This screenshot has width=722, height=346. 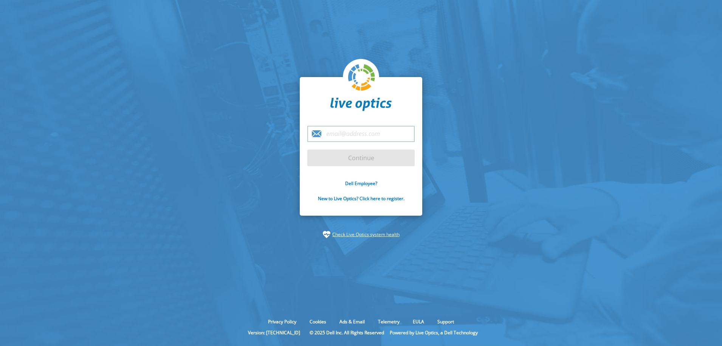 I want to click on a: EULA, so click(x=418, y=322).